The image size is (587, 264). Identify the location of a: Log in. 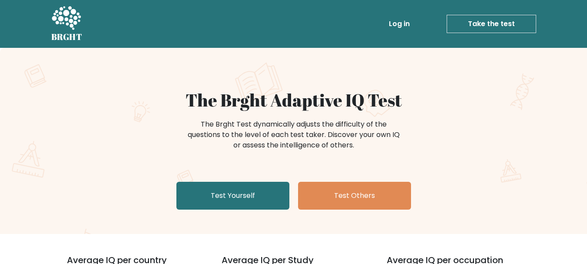
(400, 24).